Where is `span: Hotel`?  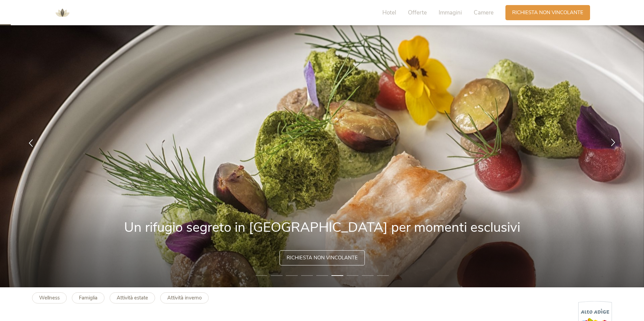 span: Hotel is located at coordinates (389, 12).